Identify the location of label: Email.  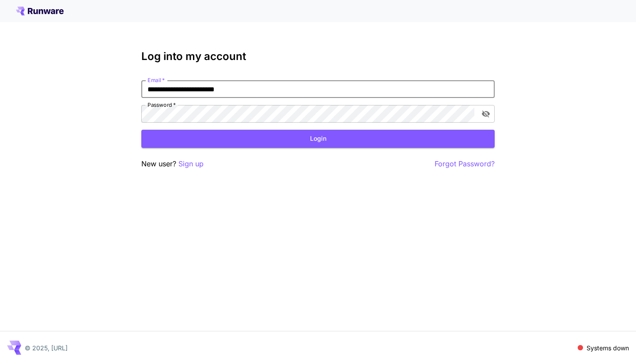
(156, 80).